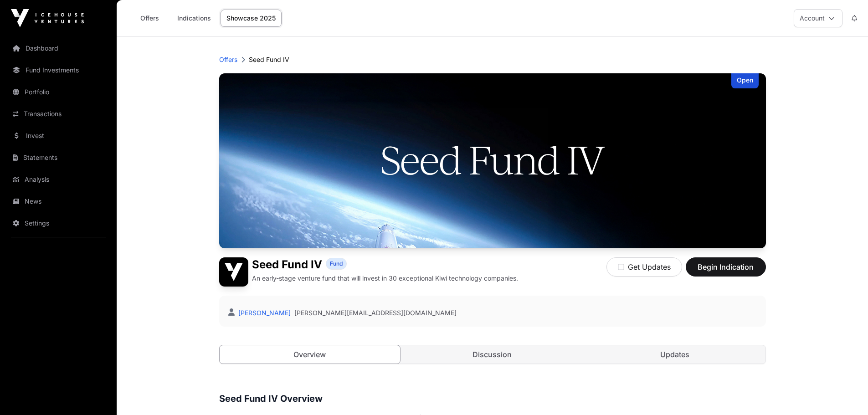 The width and height of the screenshot is (868, 415). Describe the element at coordinates (58, 157) in the screenshot. I see `a: Statements` at that location.